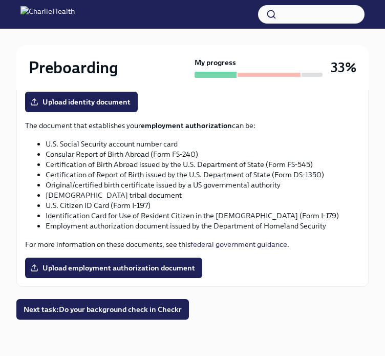 Image resolution: width=385 pixels, height=356 pixels. I want to click on span: Next task : Do your background check in Checkr, so click(102, 309).